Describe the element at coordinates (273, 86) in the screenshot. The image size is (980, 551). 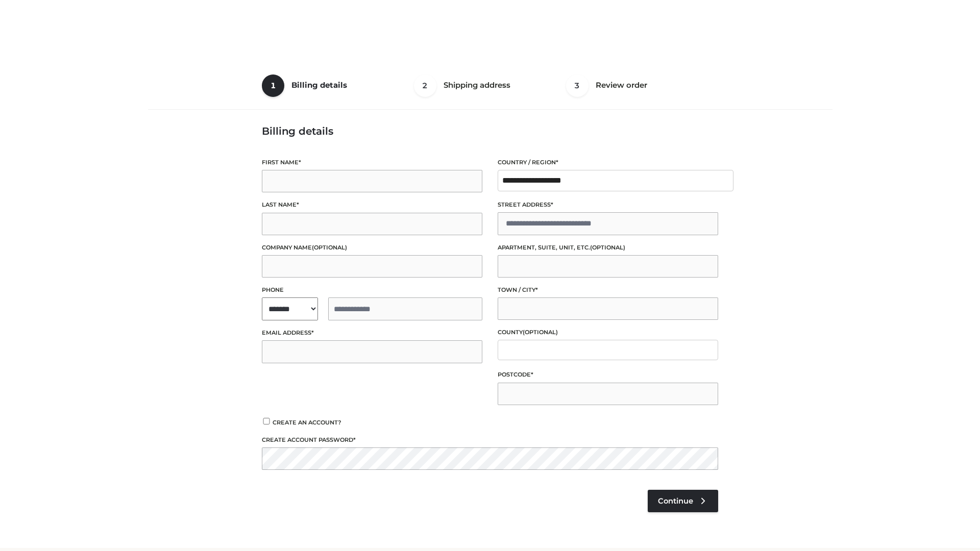
I see `span: 1` at that location.